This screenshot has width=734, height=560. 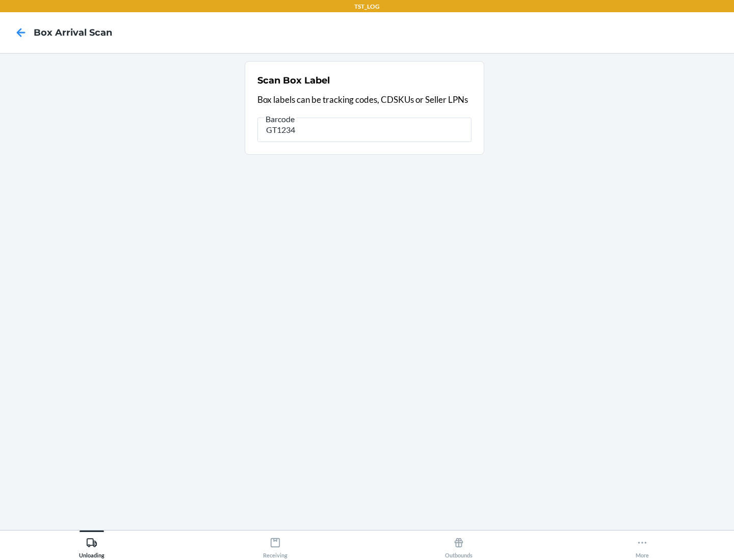 What do you see at coordinates (92, 546) in the screenshot?
I see `div: Unloading` at bounding box center [92, 546].